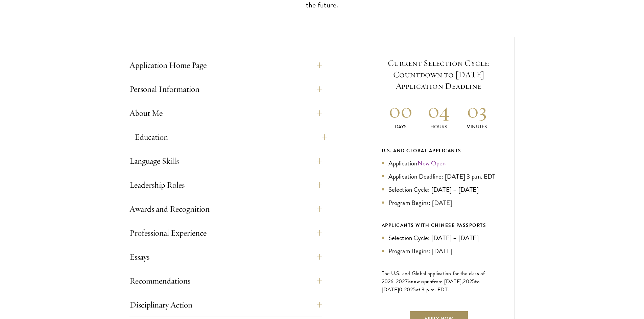 The width and height of the screenshot is (644, 319). I want to click on span: now open, so click(421, 281).